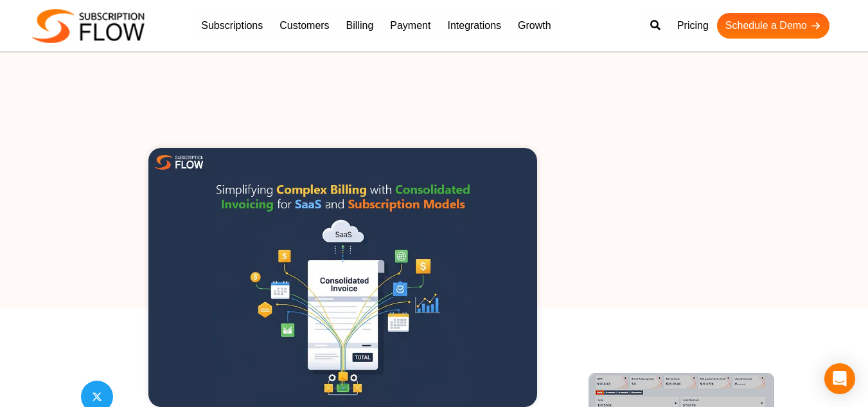 Image resolution: width=868 pixels, height=407 pixels. Describe the element at coordinates (410, 26) in the screenshot. I see `a: Payment` at that location.